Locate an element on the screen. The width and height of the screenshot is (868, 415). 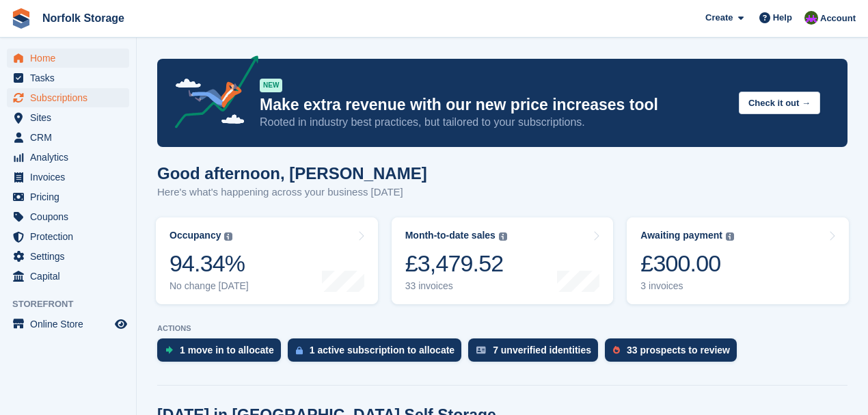
span: Storefront is located at coordinates (73, 304).